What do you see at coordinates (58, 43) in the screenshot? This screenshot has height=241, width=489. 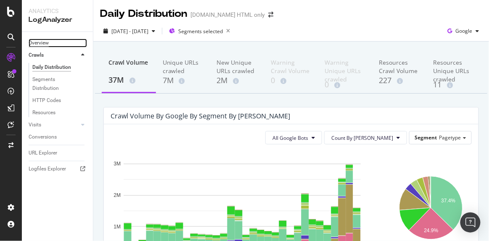 I see `a: Overview` at bounding box center [58, 43].